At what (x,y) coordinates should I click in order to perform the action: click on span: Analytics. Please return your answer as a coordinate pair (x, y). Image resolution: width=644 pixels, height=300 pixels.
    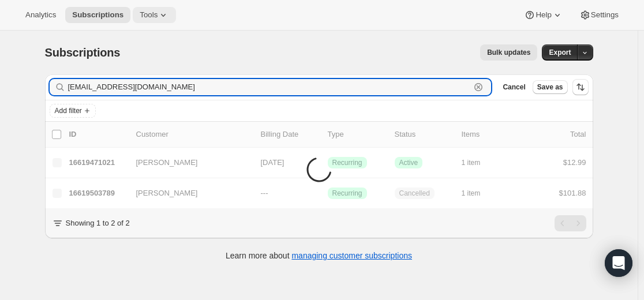
    Looking at the image, I should click on (40, 15).